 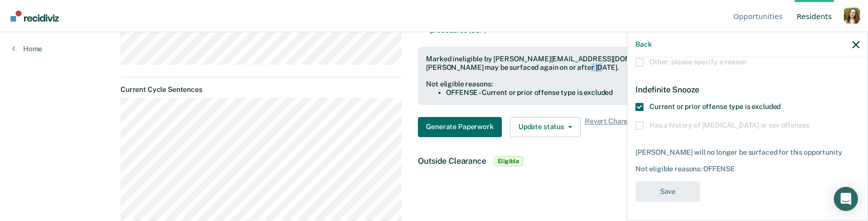 What do you see at coordinates (261, 90) in the screenshot?
I see `dt: Current Cycle Sentences` at bounding box center [261, 90].